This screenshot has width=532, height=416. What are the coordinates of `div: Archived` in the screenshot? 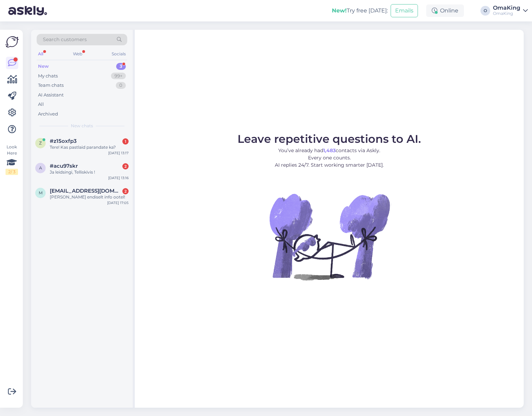 It's located at (48, 114).